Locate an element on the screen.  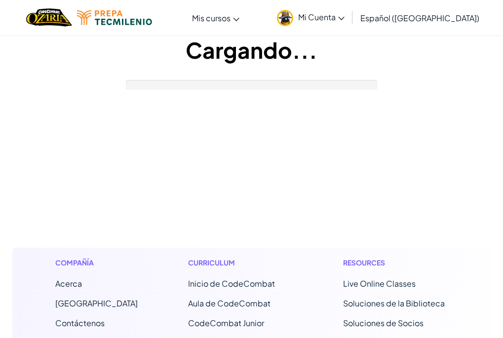
img: Tecmilenio logo is located at coordinates (115, 18).